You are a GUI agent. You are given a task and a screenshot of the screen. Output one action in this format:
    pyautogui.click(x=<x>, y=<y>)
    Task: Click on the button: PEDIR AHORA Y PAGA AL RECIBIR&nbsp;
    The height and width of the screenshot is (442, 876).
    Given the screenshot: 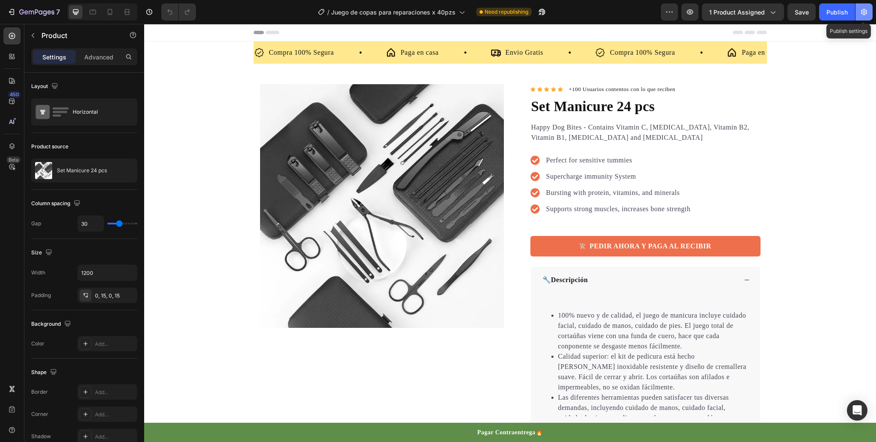 What is the action you would take?
    pyautogui.click(x=502, y=223)
    